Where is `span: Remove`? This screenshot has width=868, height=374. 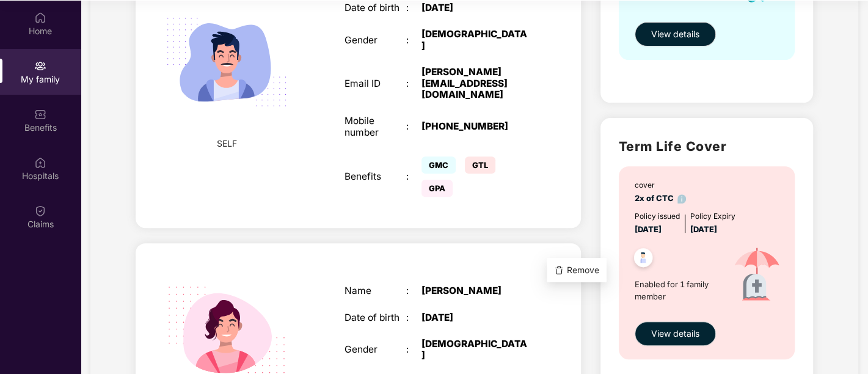
span: Remove is located at coordinates (583, 270).